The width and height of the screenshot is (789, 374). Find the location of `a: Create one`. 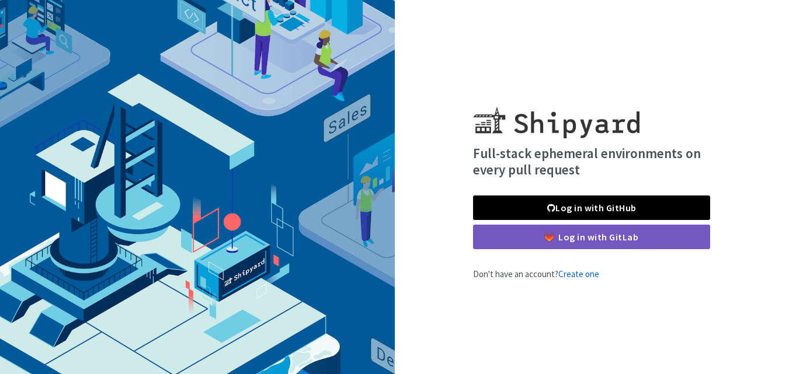

a: Create one is located at coordinates (578, 274).